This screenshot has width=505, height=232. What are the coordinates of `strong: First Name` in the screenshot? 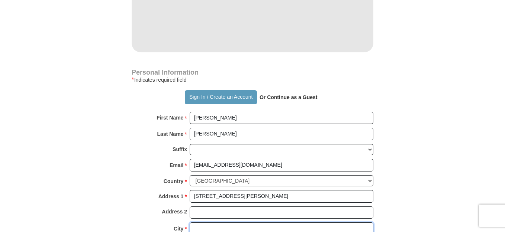 It's located at (170, 118).